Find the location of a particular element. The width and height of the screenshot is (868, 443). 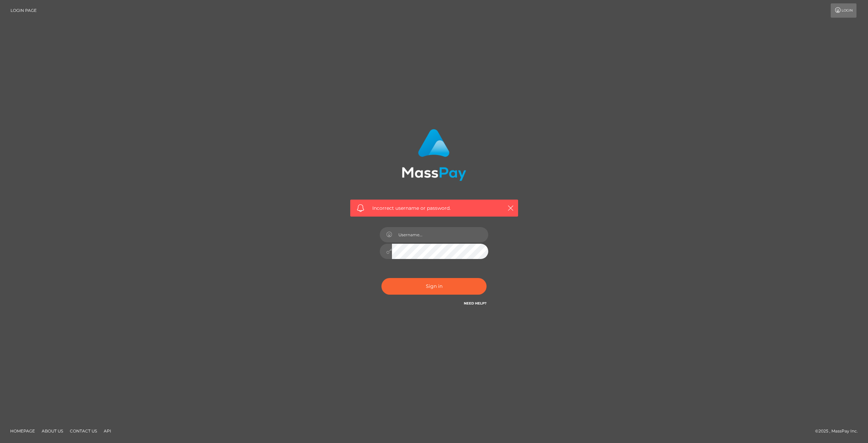

a: Homepage is located at coordinates (22, 430).